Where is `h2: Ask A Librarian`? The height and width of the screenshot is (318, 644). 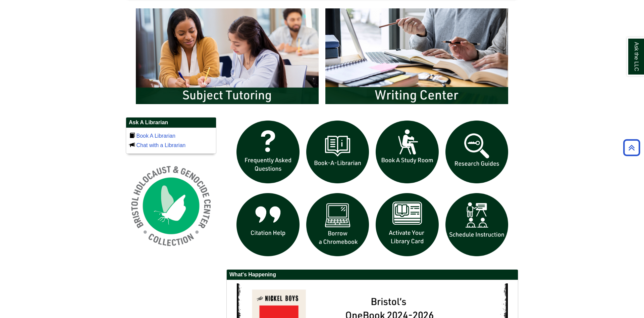
h2: Ask A Librarian is located at coordinates (171, 122).